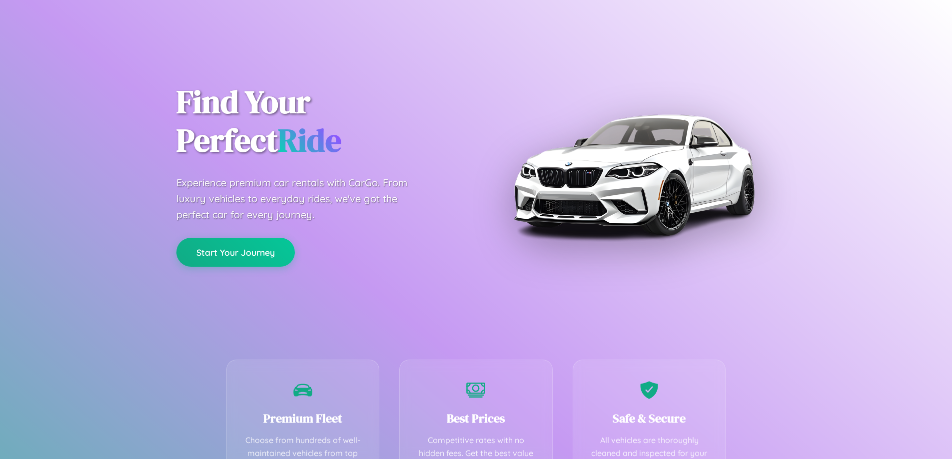 Image resolution: width=952 pixels, height=459 pixels. I want to click on p: Experience premium car rentals with CarGo. From luxury vehicles to everyday rides, we've got the ..., so click(301, 199).